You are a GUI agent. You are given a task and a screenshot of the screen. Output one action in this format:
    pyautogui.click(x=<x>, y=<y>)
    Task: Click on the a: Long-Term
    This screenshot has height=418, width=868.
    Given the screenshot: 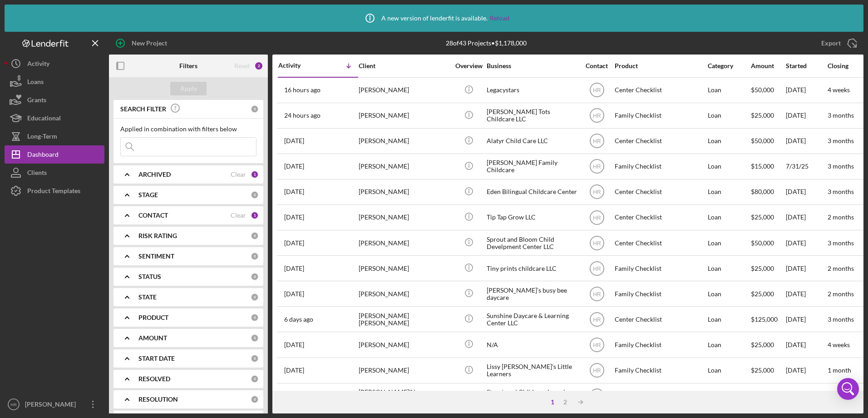 What is the action you would take?
    pyautogui.click(x=54, y=136)
    